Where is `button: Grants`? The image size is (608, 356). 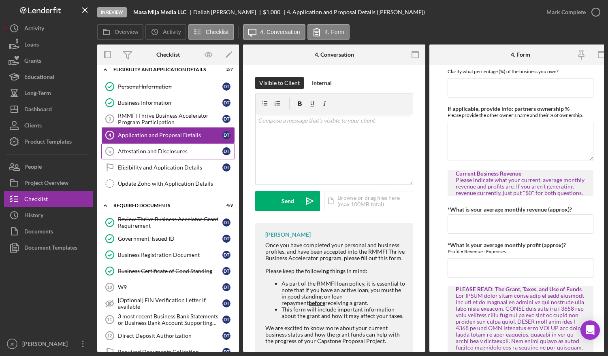 button: Grants is located at coordinates (49, 61).